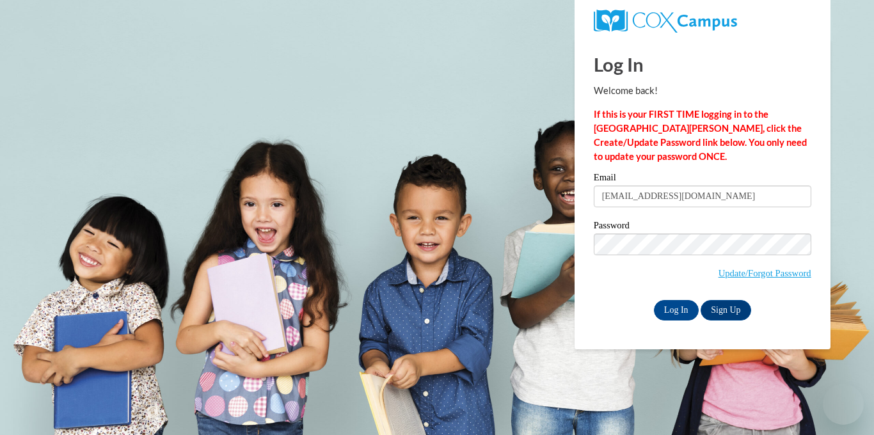 Image resolution: width=874 pixels, height=435 pixels. What do you see at coordinates (703, 21) in the screenshot?
I see `a: COX Campus` at bounding box center [703, 21].